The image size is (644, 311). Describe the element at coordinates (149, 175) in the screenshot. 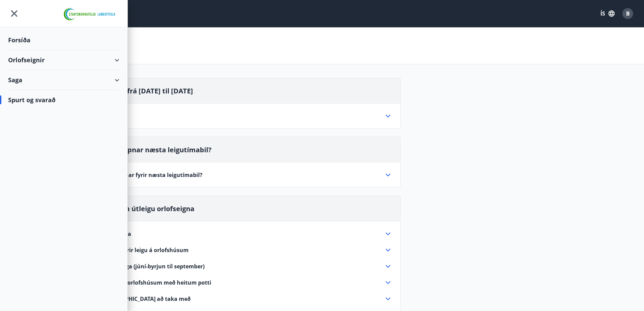

I see `span: Hvenær opnar fyrir næsta leigutímabil?` at that location.